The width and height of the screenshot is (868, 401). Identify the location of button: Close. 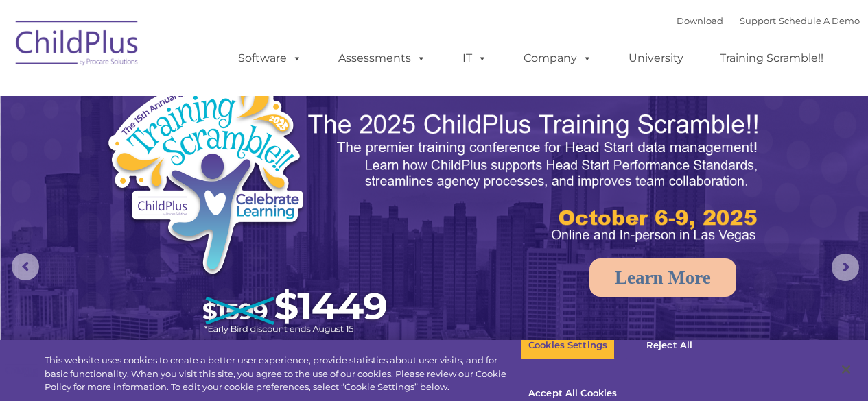
(846, 369).